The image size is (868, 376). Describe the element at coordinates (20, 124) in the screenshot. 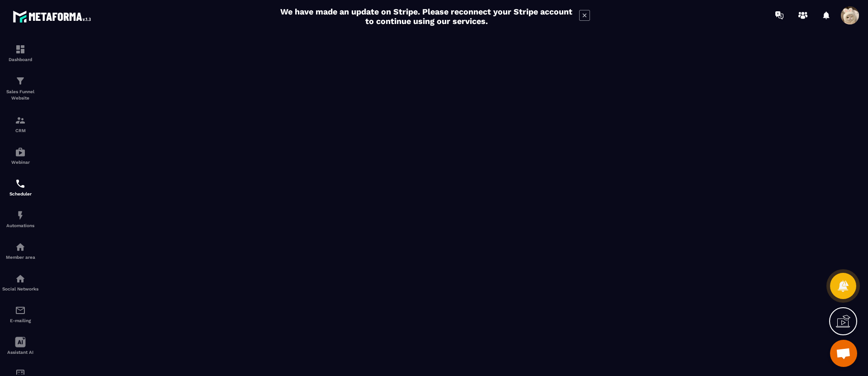

I see `a: formationformationCRM` at that location.